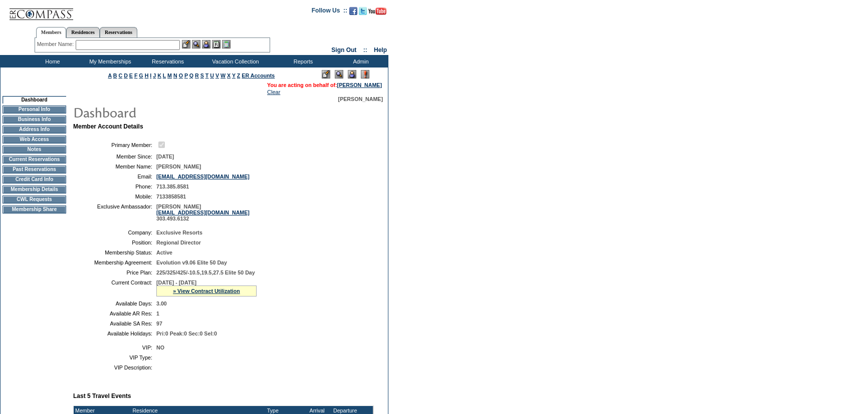 This screenshot has height=414, width=868. Describe the element at coordinates (115, 324) in the screenshot. I see `td: Available SA Res:` at that location.